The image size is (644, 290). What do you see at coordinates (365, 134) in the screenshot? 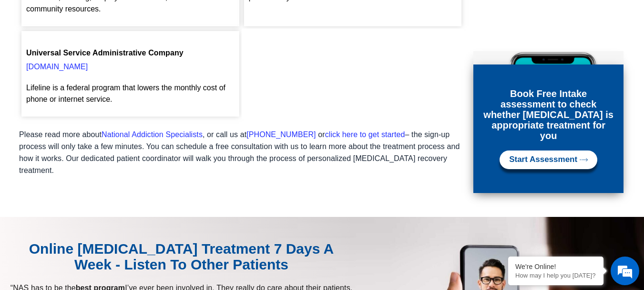
I see `a: click here to get started` at bounding box center [365, 134].